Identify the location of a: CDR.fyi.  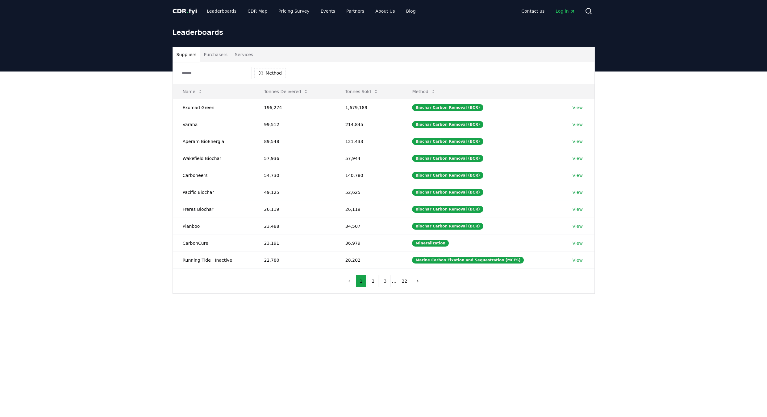
(185, 11).